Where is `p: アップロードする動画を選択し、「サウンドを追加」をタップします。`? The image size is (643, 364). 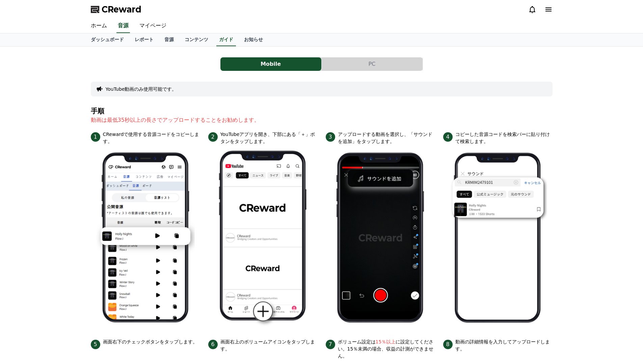
p: アップロードする動画を選択し、「サウンドを追加」をタップします。 is located at coordinates (386, 138).